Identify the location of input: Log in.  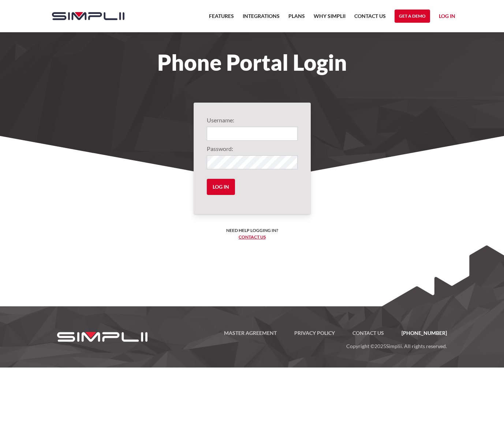
(221, 187).